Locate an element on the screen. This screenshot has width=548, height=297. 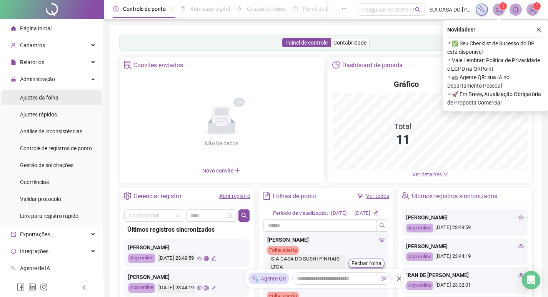
span: Painel do DP is located at coordinates (317, 9).